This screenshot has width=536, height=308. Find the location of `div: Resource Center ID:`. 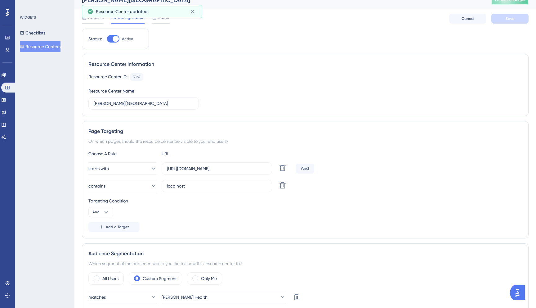

div: Resource Center ID: is located at coordinates (108, 77).